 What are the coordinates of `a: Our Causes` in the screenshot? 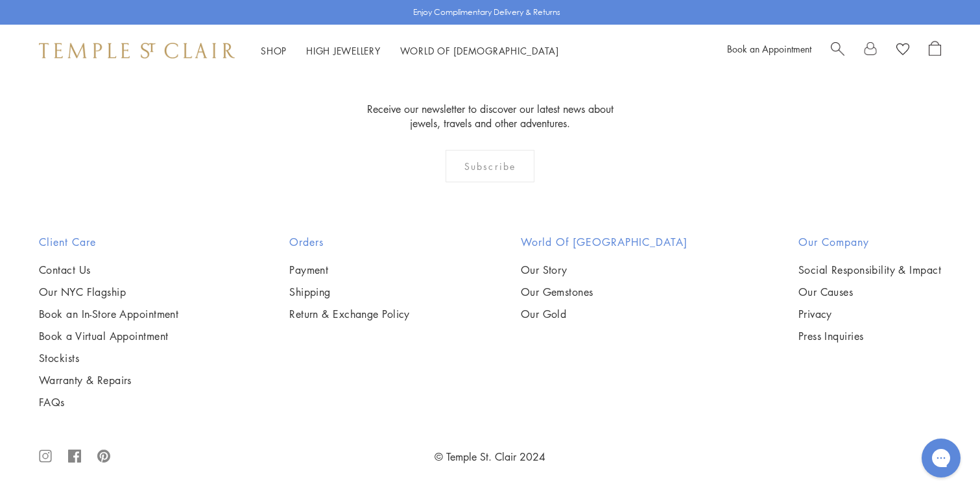 It's located at (869, 292).